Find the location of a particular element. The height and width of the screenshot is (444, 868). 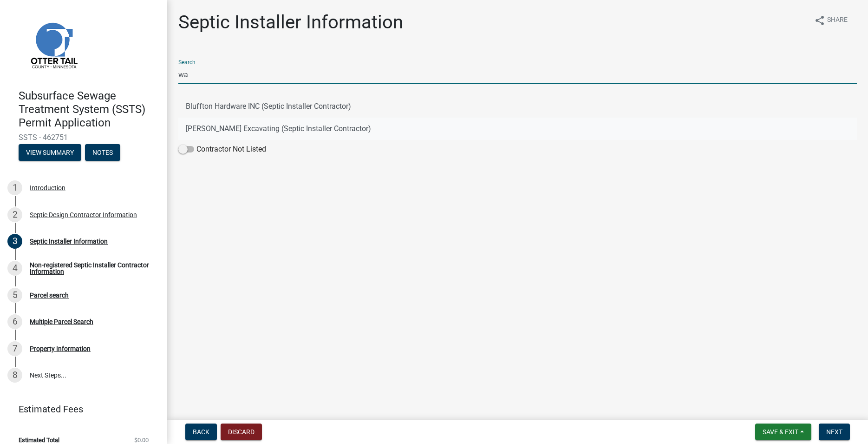

div: 4 is located at coordinates (15, 268).